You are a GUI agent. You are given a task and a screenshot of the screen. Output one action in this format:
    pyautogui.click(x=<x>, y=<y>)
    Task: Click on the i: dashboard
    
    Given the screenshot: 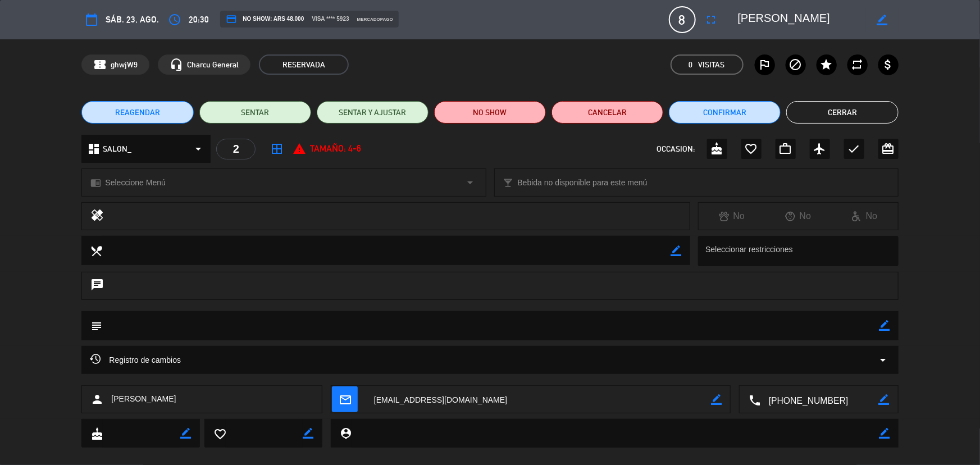 What is the action you would take?
    pyautogui.click(x=94, y=149)
    